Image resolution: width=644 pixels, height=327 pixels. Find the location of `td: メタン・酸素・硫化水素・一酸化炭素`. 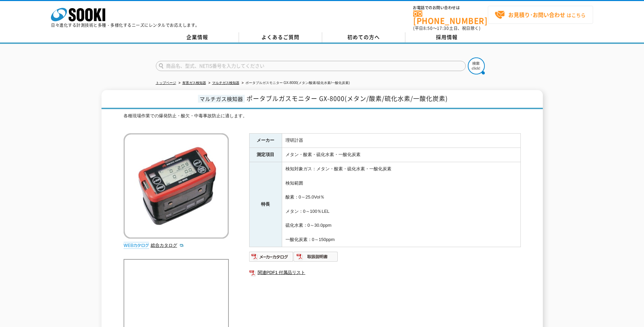

td: メタン・酸素・硫化水素・一酸化炭素 is located at coordinates (401, 155).